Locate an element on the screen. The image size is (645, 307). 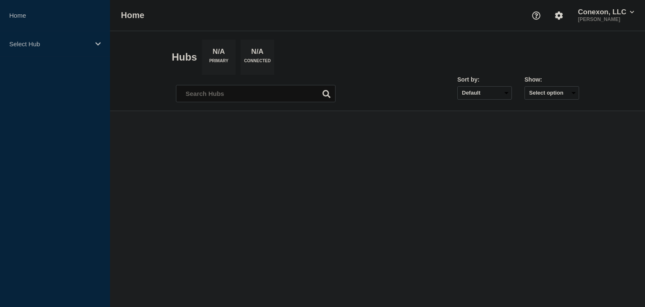
button: Conexon, LLC is located at coordinates (606, 12).